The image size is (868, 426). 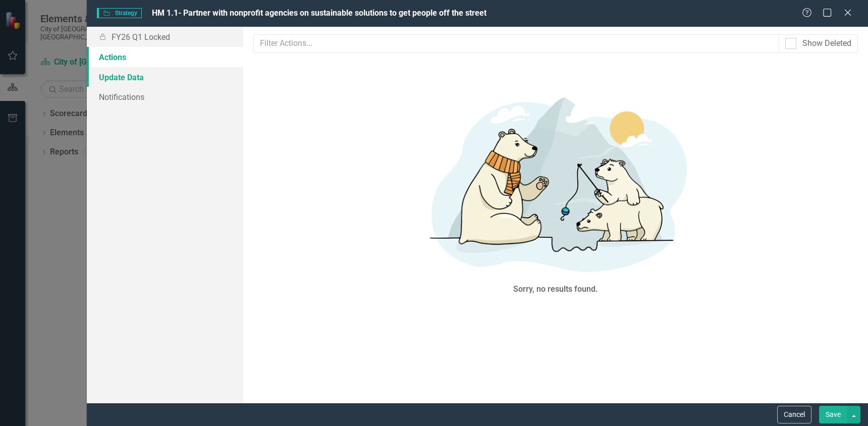 What do you see at coordinates (165, 77) in the screenshot?
I see `a: Update Data` at bounding box center [165, 77].